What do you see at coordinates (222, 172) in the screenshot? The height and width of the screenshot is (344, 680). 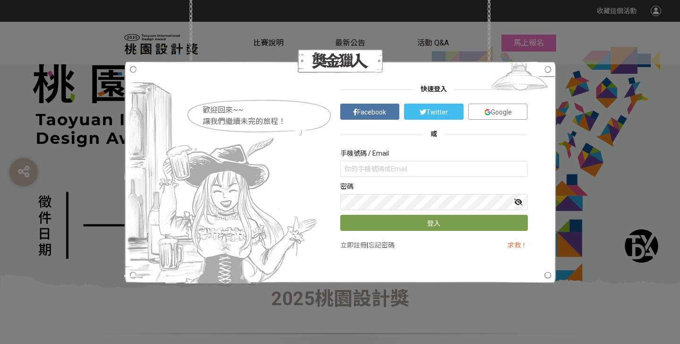 I see `img: Hostess` at bounding box center [222, 172].